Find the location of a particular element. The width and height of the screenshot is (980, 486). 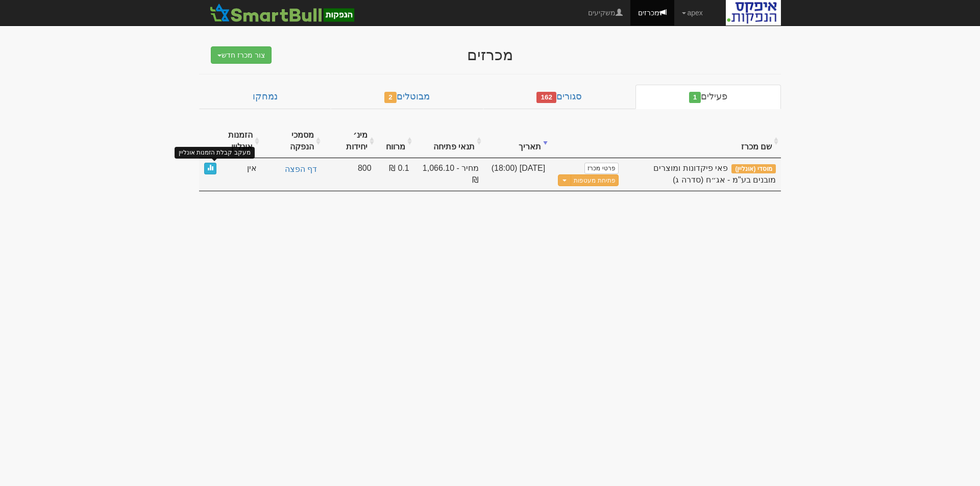

a: סגורים is located at coordinates (560, 97).